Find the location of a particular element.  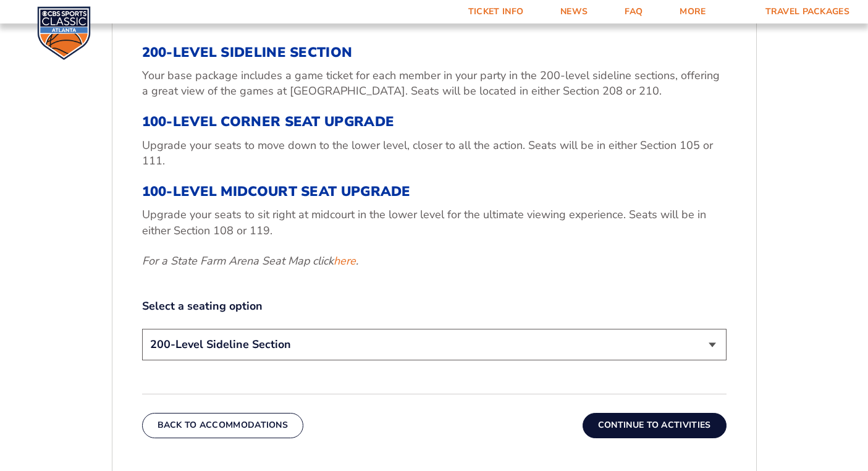

a: here is located at coordinates (345, 261).